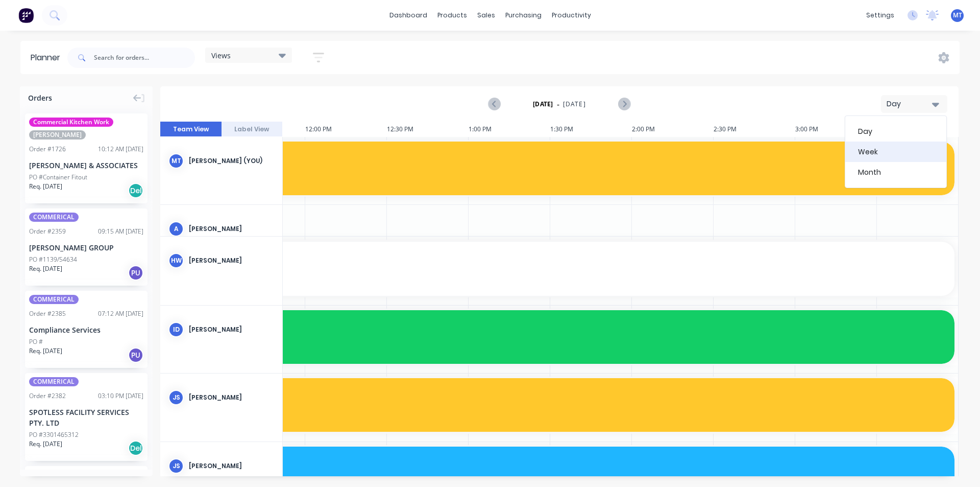 The image size is (980, 487). What do you see at coordinates (48, 396) in the screenshot?
I see `div: Order # 2382` at bounding box center [48, 396].